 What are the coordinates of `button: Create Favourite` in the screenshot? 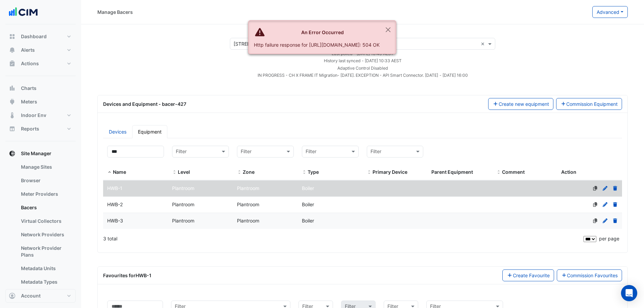 It's located at (528, 275).